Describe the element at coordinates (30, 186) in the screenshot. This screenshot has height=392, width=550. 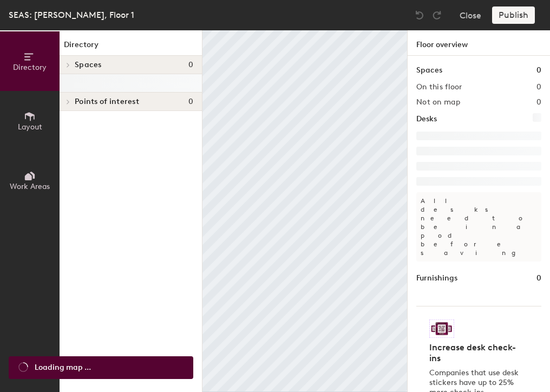
I see `span: Work Areas` at that location.